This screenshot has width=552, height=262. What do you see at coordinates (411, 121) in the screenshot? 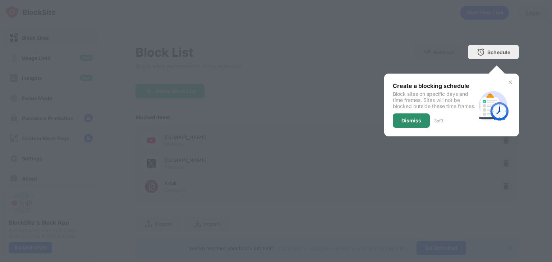
I see `div: Dismiss` at bounding box center [411, 121].